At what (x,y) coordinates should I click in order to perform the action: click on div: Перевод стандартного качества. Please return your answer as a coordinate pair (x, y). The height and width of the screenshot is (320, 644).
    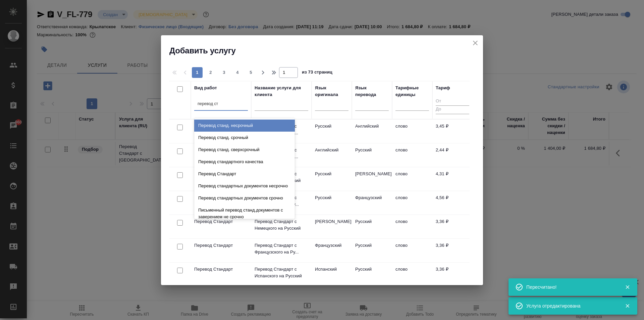
    Looking at the image, I should click on (245, 162).